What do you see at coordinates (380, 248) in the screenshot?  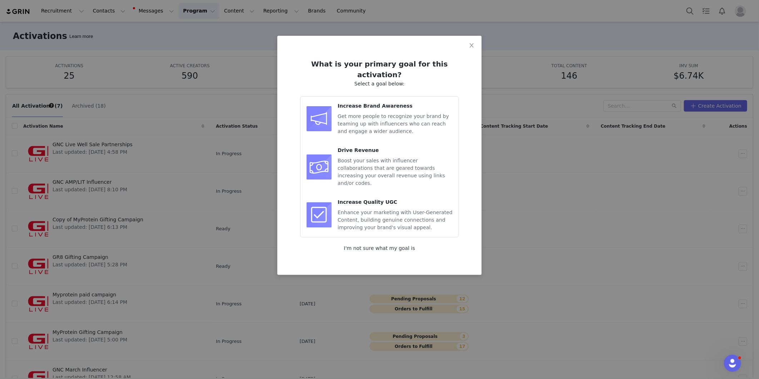 I see `a: I'm not sure what my goal is` at bounding box center [380, 248].